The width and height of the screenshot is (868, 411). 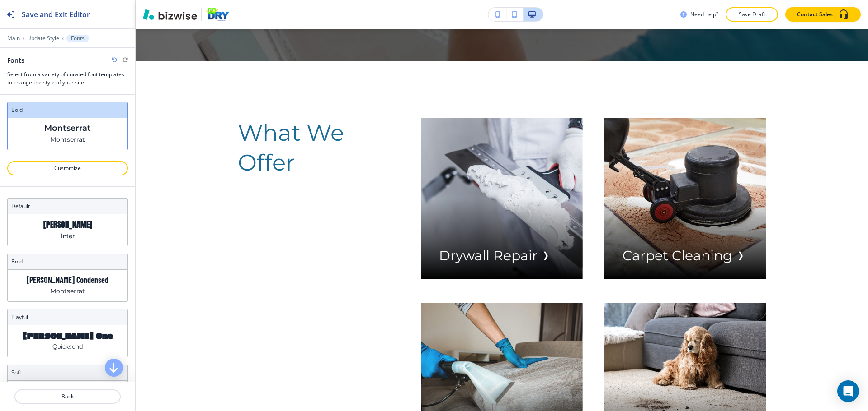 I want to click on button: Main, so click(x=13, y=38).